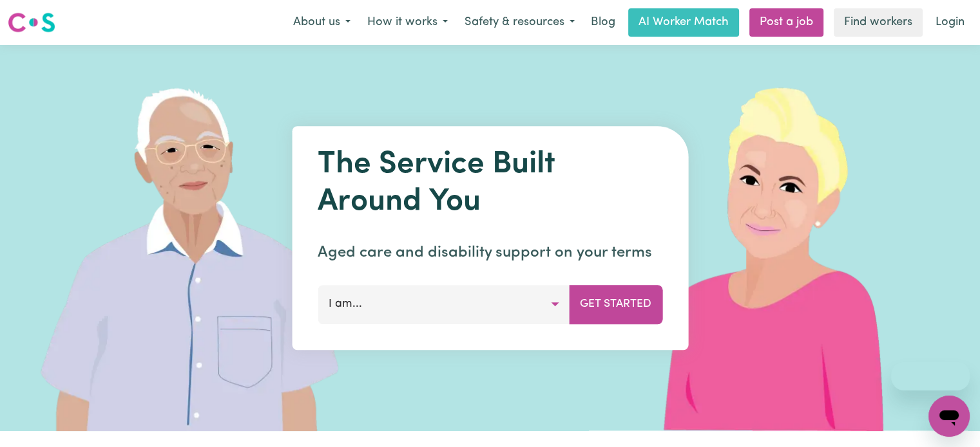 The height and width of the screenshot is (447, 980). What do you see at coordinates (490, 183) in the screenshot?
I see `h1: The Service Built Around You` at bounding box center [490, 183].